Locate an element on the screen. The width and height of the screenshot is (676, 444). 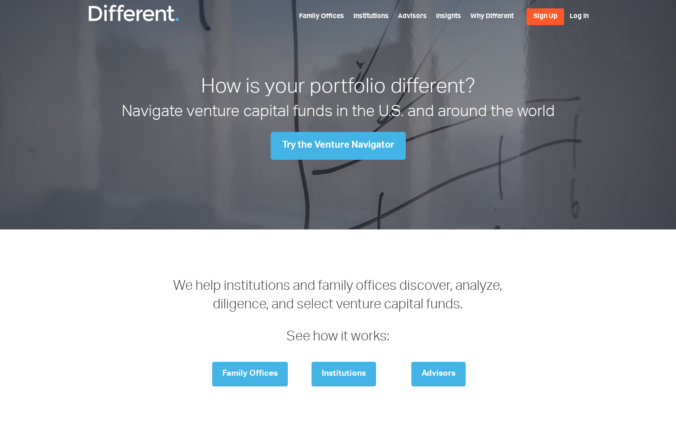
p: See how it works: is located at coordinates (338, 337).